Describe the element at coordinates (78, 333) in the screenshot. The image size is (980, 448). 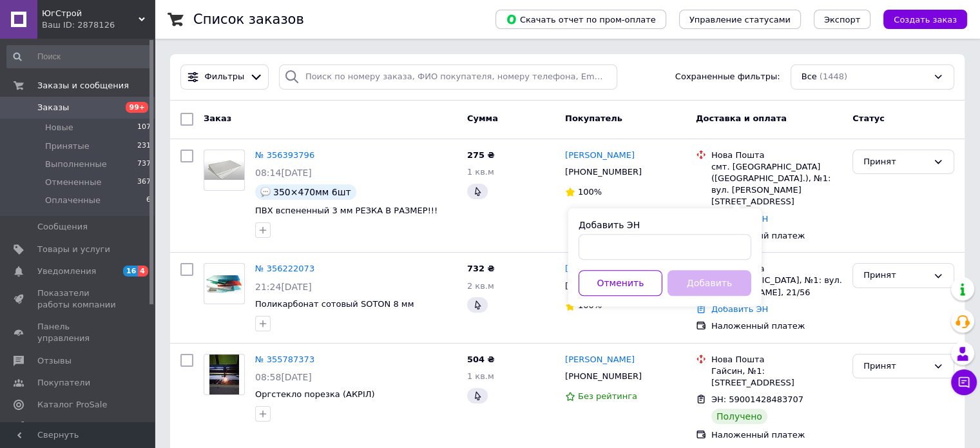
I see `span: Панель управления` at that location.